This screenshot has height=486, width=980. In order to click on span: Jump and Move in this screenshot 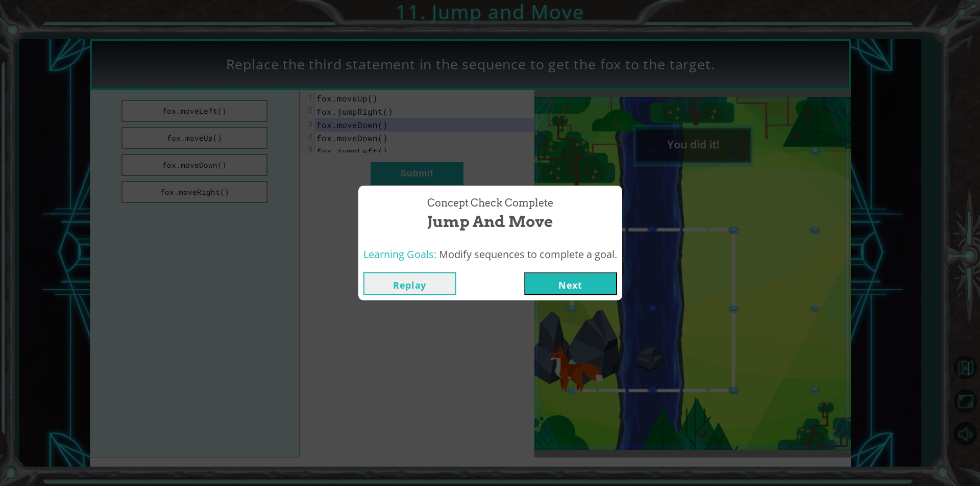, I will do `click(490, 221)`.